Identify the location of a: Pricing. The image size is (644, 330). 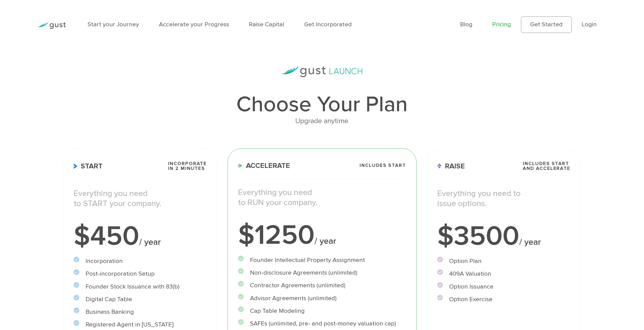
(502, 24).